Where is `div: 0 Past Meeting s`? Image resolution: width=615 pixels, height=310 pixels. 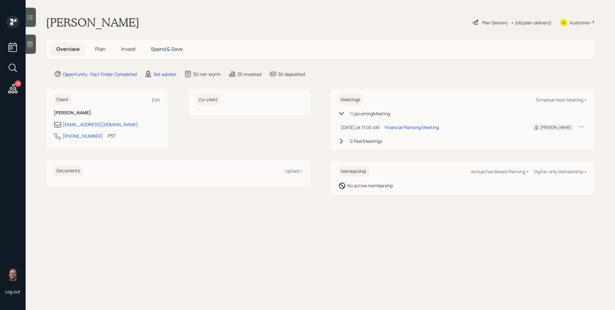 div: 0 Past Meeting s is located at coordinates (366, 141).